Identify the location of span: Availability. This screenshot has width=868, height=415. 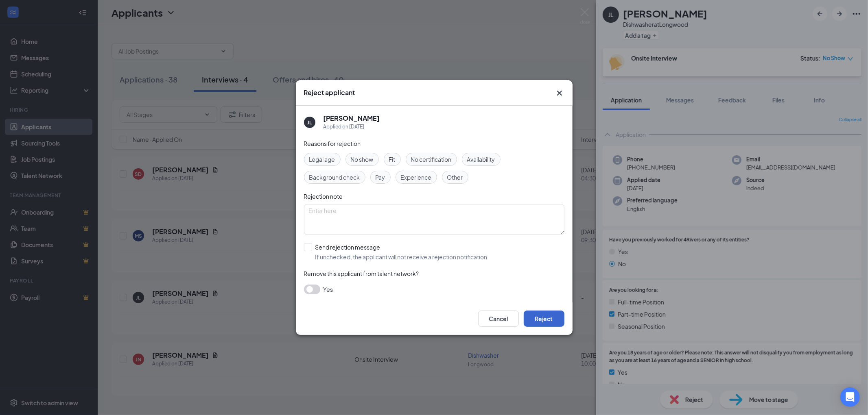
(481, 160).